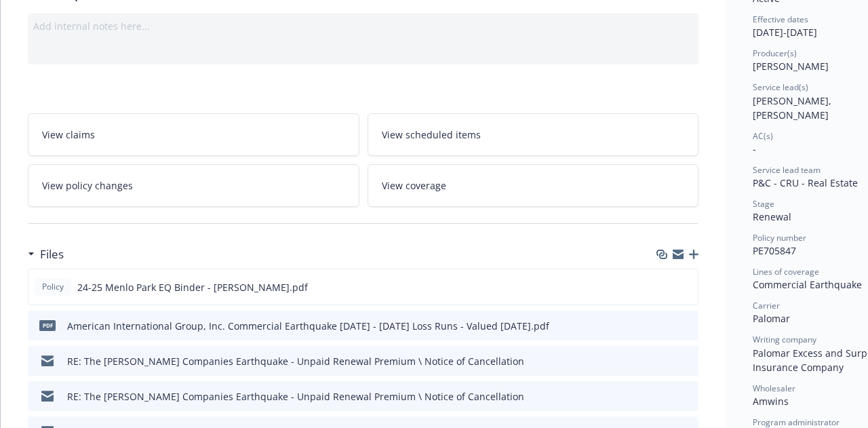 This screenshot has height=428, width=868. Describe the element at coordinates (779, 237) in the screenshot. I see `span: Policy number` at that location.